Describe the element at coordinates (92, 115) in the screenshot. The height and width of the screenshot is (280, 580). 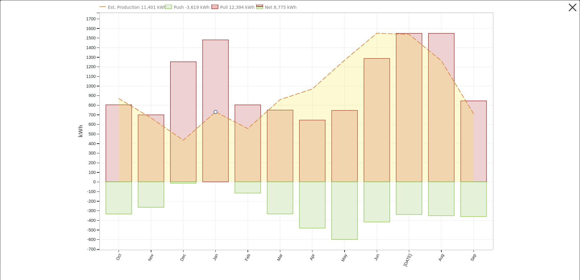
I see `text: 700` at that location.